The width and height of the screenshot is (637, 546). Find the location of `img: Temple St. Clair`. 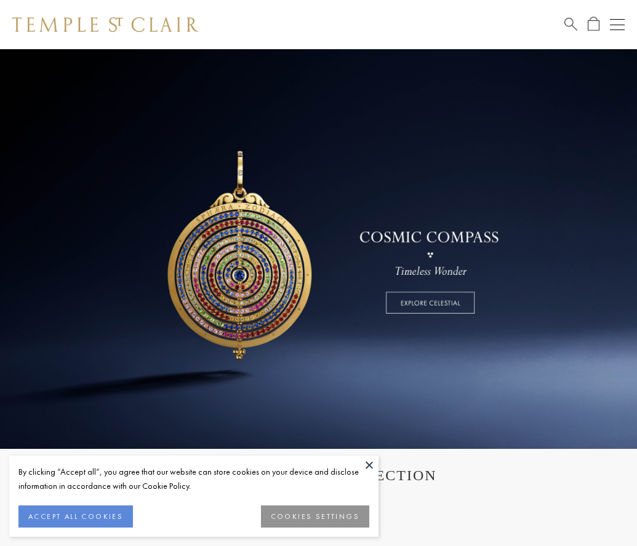

img: Temple St. Clair is located at coordinates (105, 25).